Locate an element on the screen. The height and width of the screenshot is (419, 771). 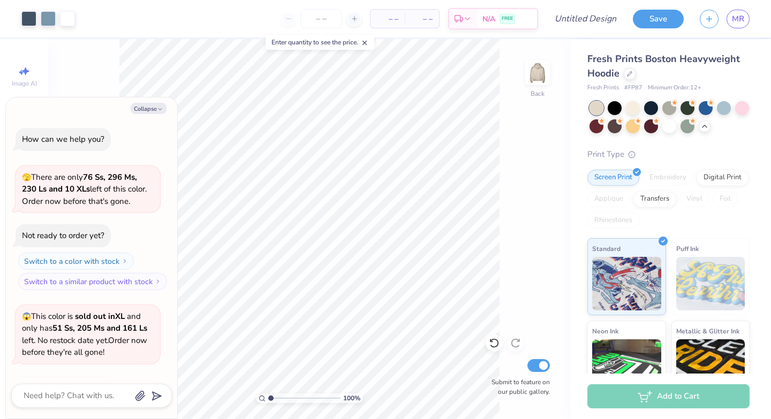
label: Submit to feature on our public gallery. is located at coordinates (518, 387).